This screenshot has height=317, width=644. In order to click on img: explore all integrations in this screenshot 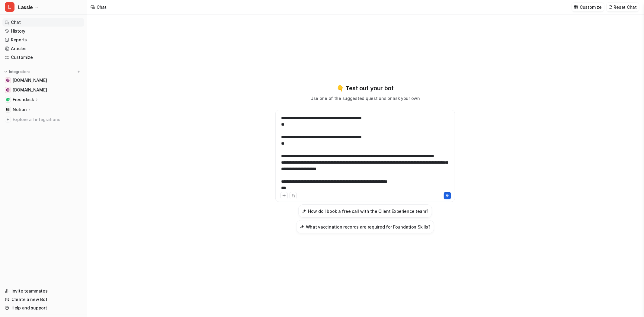, I will do `click(8, 120)`.